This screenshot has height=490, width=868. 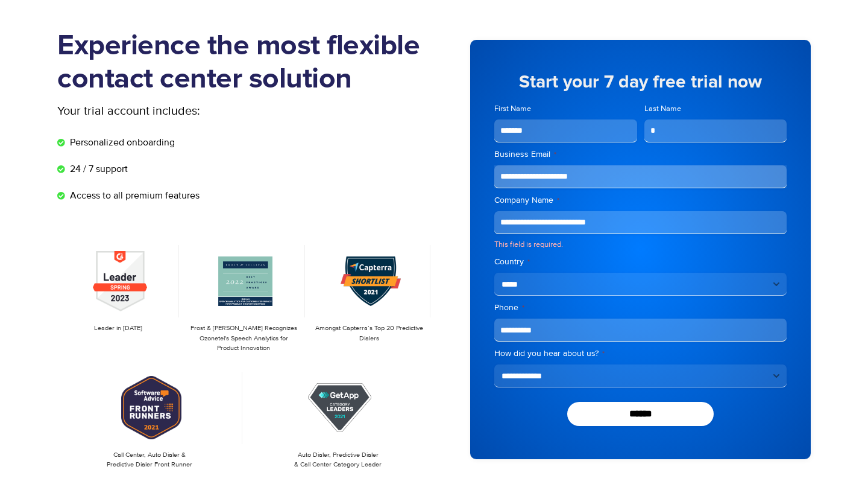 What do you see at coordinates (120, 142) in the screenshot?
I see `span: Personalized onboarding` at bounding box center [120, 142].